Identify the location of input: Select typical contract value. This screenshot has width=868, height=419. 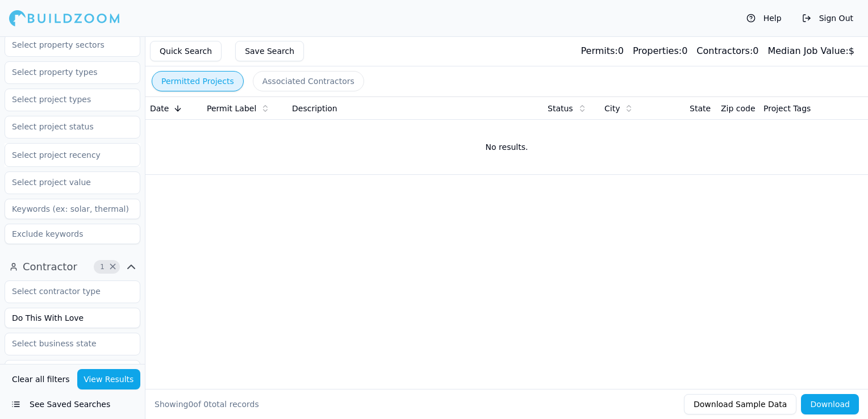
(65, 371).